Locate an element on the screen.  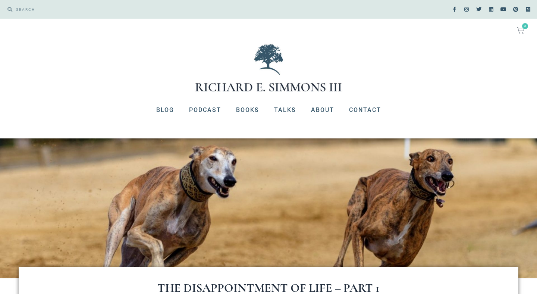
a: About is located at coordinates (323, 110).